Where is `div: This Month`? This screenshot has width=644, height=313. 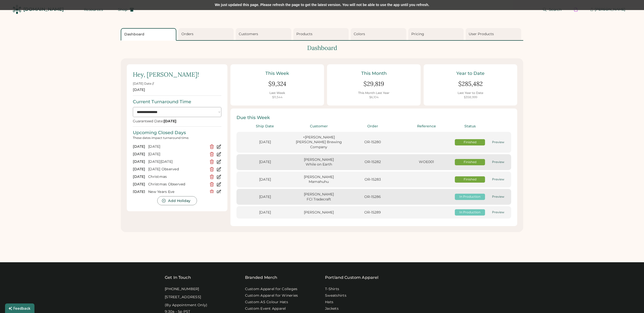 div: This Month is located at coordinates (374, 74).